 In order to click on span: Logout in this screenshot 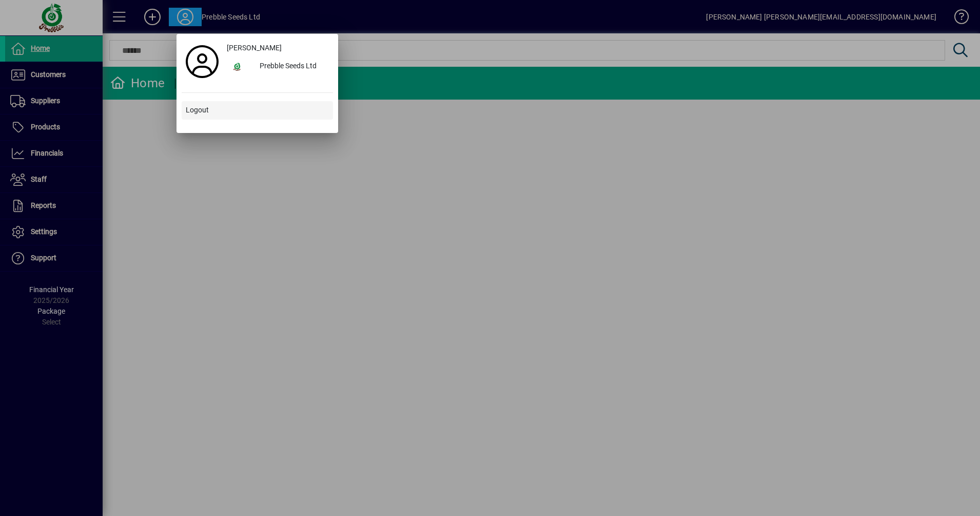, I will do `click(197, 110)`.